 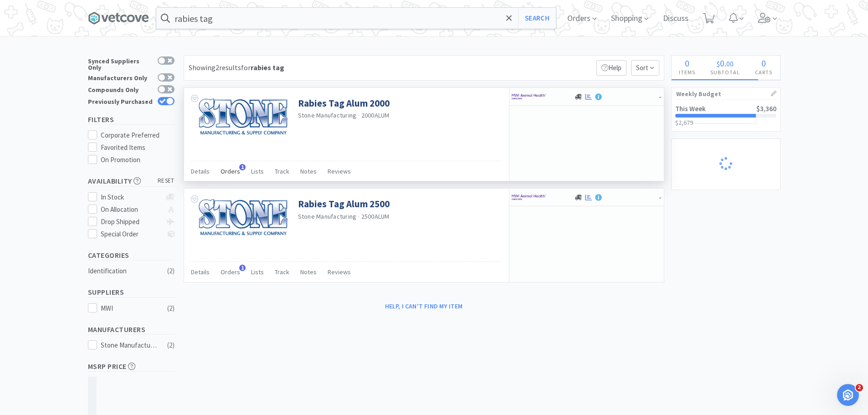 What do you see at coordinates (130, 235) in the screenshot?
I see `div: Special Order` at bounding box center [130, 235].